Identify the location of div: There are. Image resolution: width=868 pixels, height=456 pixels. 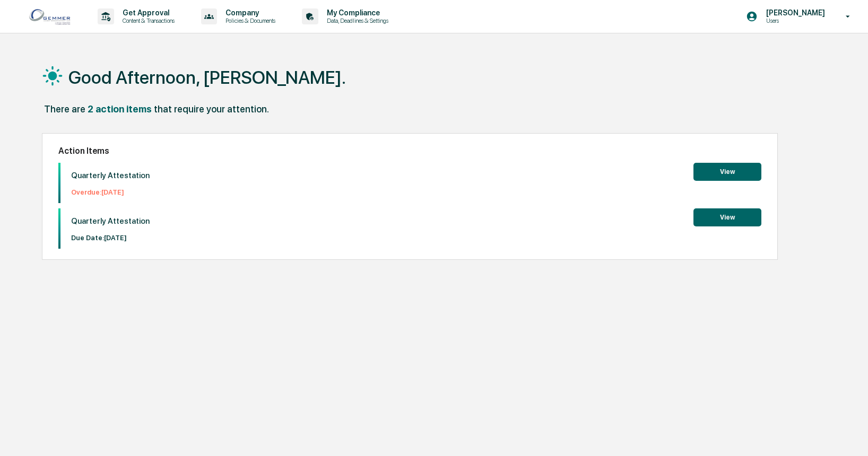
(65, 109).